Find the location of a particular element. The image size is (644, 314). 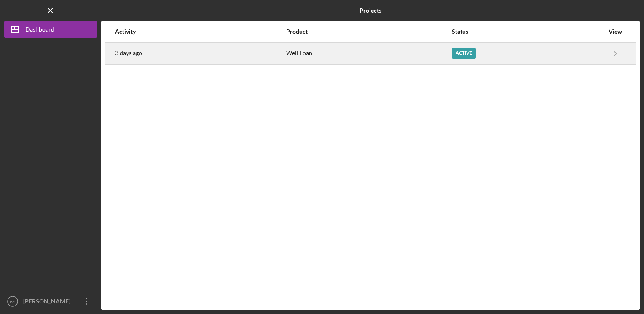

div: Status is located at coordinates (528, 31).